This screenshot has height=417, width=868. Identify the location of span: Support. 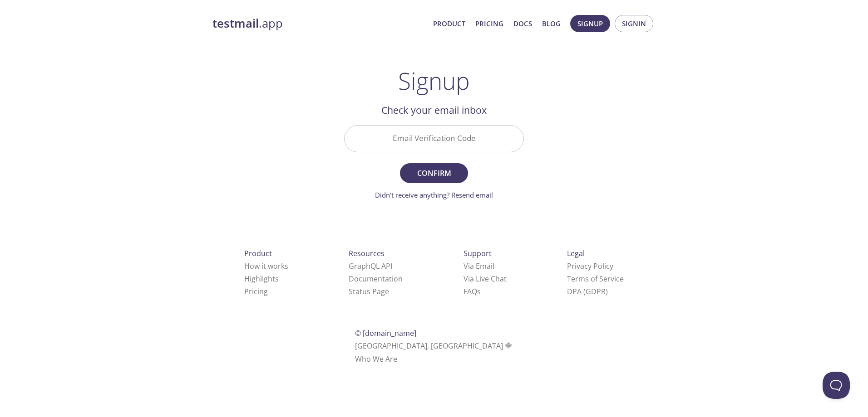
(478, 253).